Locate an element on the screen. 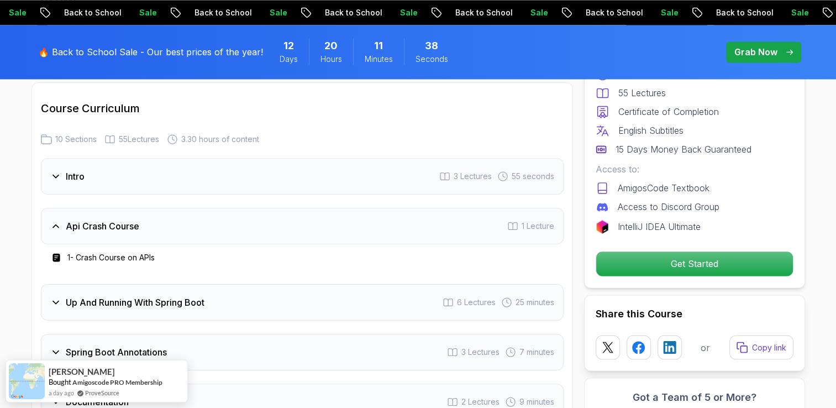 This screenshot has width=836, height=408. p: 🔥 Back to School Sale - Our best prices of the year! is located at coordinates (150, 52).